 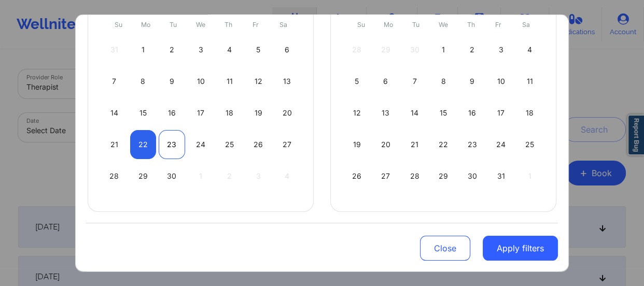 What do you see at coordinates (287, 113) in the screenshot?
I see `div: Sat Sep 20 2025` at bounding box center [287, 113].